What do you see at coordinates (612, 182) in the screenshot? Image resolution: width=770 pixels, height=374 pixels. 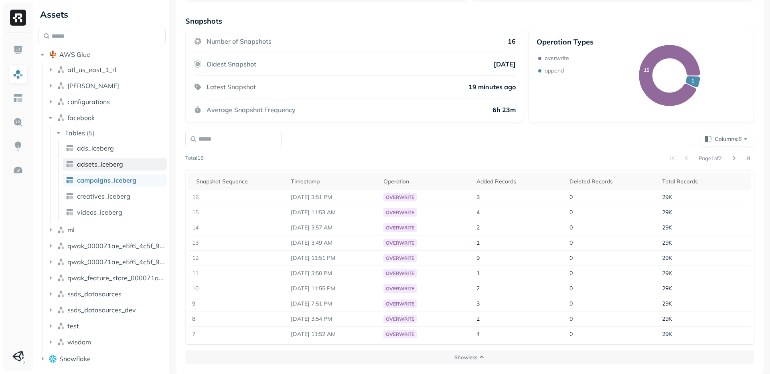 I see `div: Deleted Records` at bounding box center [612, 182].